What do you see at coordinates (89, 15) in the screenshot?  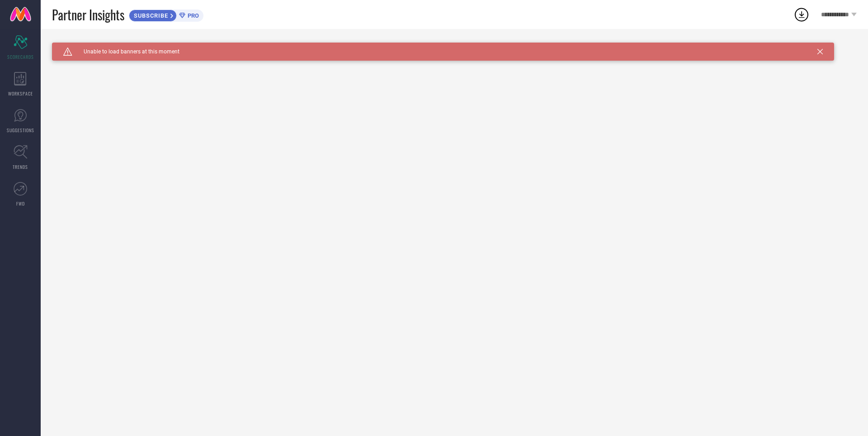 I see `span: Partner Insights` at bounding box center [89, 15].